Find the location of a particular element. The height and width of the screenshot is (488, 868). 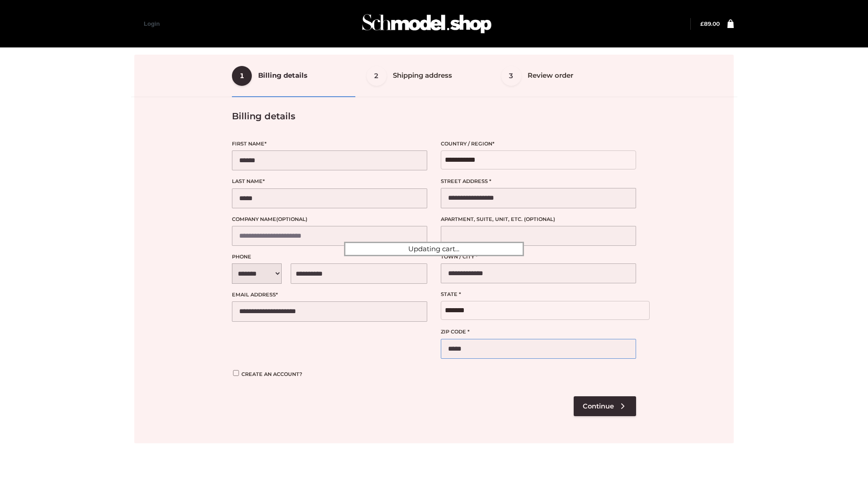

a: £89.00 is located at coordinates (709, 23).